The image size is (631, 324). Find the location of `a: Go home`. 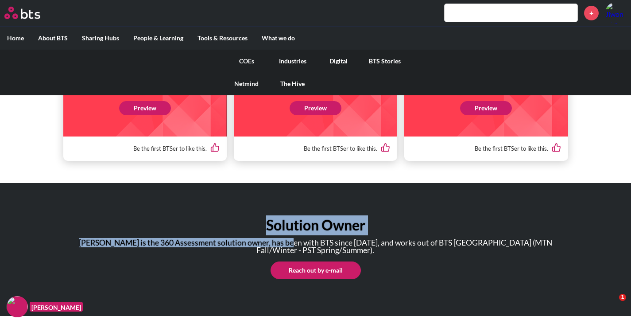

a: Go home is located at coordinates (31, 13).